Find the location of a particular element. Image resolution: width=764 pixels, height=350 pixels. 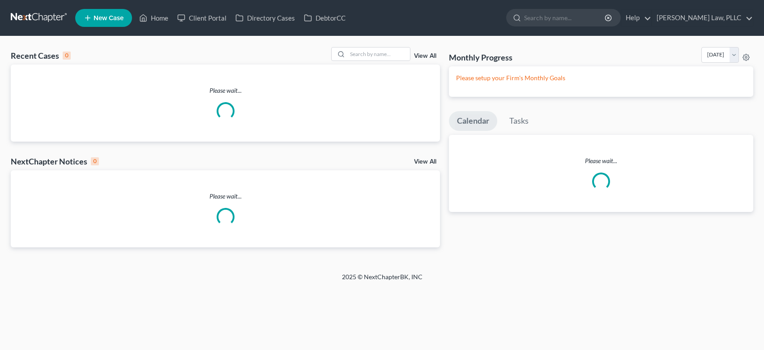

div: 2025 © NextChapterBK, INC is located at coordinates (382, 280).